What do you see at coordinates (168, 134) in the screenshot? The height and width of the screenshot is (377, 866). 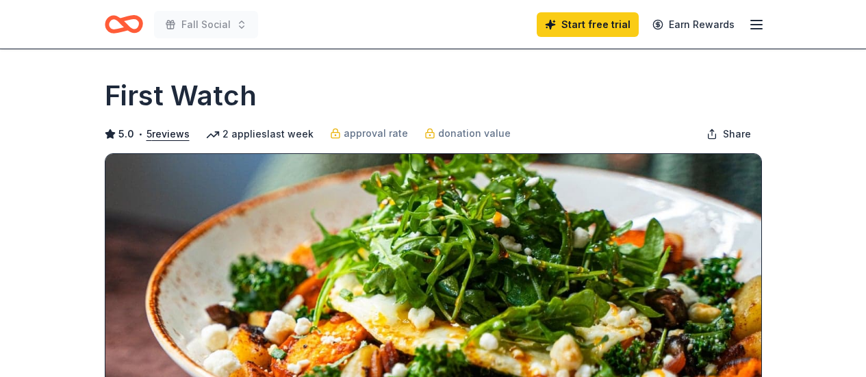 I see `button: 5reviews` at bounding box center [168, 134].